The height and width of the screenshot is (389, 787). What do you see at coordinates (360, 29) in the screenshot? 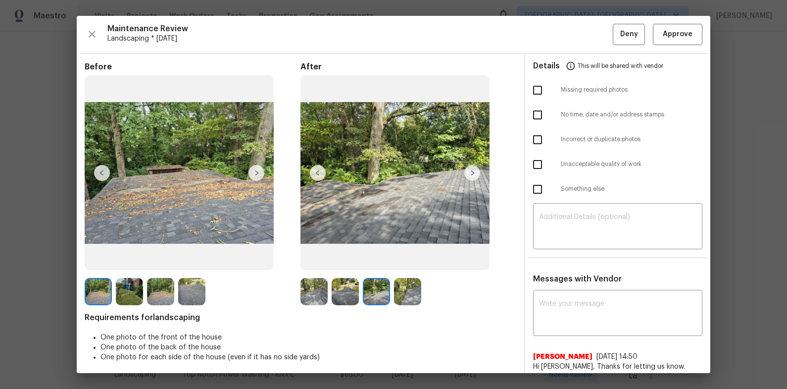
I see `span: Maintenance Review` at bounding box center [360, 29].